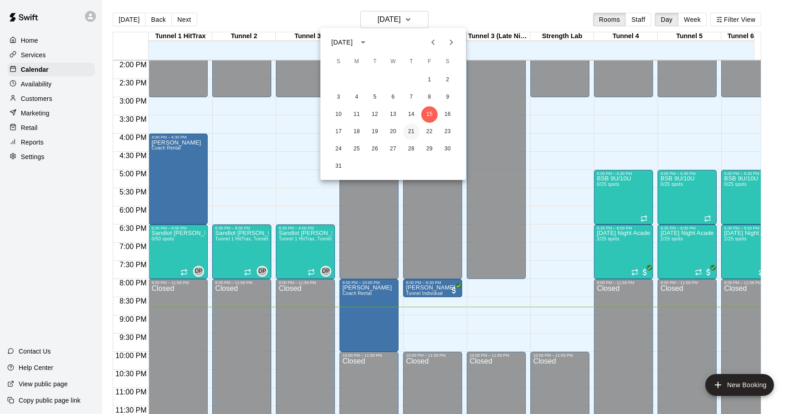 This screenshot has height=414, width=798. What do you see at coordinates (375, 132) in the screenshot?
I see `button: 19` at bounding box center [375, 132].